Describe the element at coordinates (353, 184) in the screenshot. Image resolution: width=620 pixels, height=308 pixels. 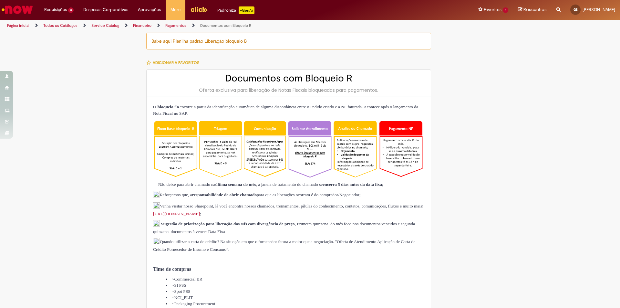
I see `strong: encerra 5 dias antes da data fixa` at that location.